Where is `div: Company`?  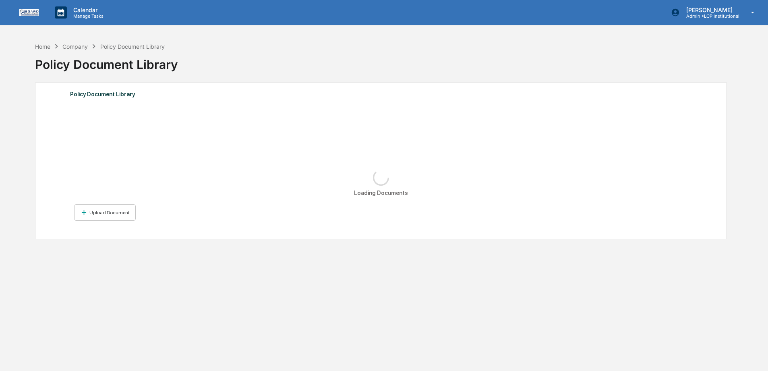 div: Company is located at coordinates (75, 46).